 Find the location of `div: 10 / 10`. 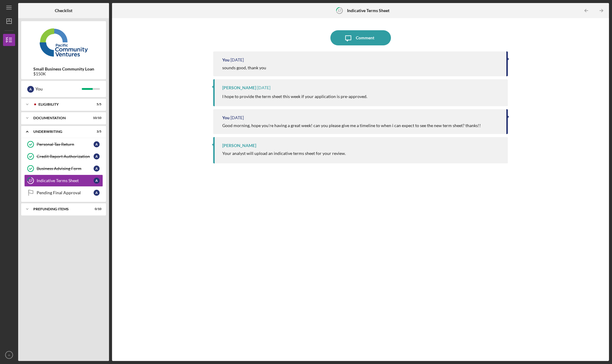

div: 10 / 10 is located at coordinates (96, 118).